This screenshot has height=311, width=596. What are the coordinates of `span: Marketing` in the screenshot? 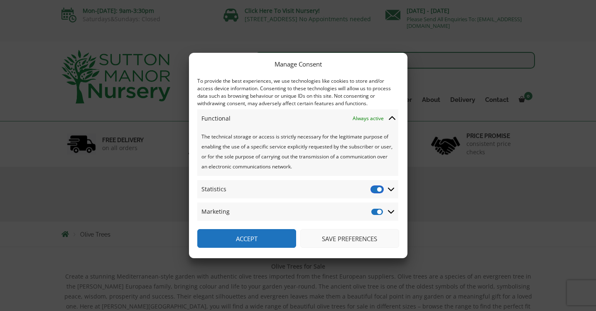 It's located at (216, 211).